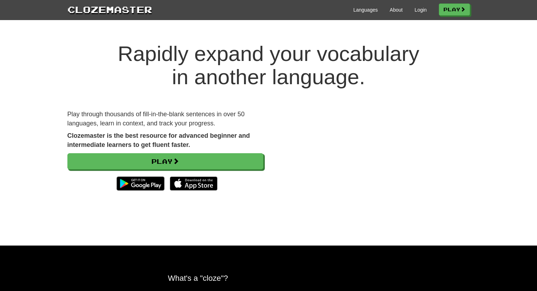 This screenshot has width=537, height=291. What do you see at coordinates (140, 184) in the screenshot?
I see `img: Get it on Google Play` at bounding box center [140, 184].